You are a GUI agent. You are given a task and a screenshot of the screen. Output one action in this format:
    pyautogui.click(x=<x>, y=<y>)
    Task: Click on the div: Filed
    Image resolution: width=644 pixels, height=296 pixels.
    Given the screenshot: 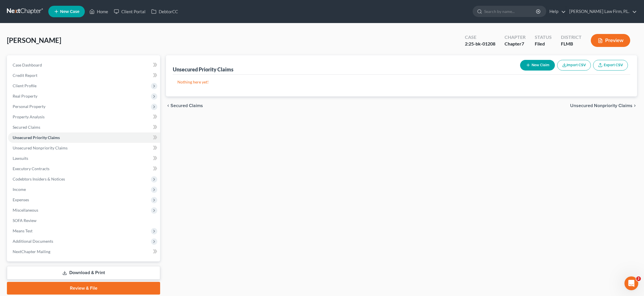 What is the action you would take?
    pyautogui.click(x=544, y=44)
    